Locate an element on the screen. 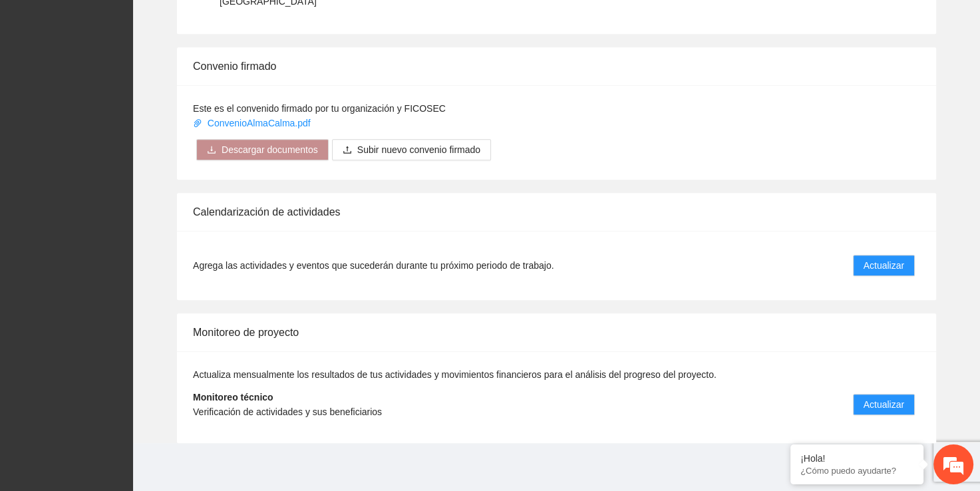 Image resolution: width=980 pixels, height=491 pixels. strong: Monitoreo técnico is located at coordinates (233, 398).